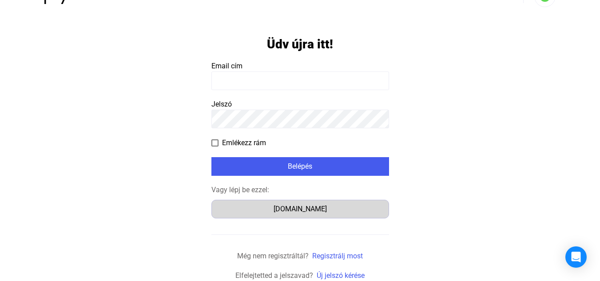 The height and width of the screenshot is (281, 600). What do you see at coordinates (337, 256) in the screenshot?
I see `a: Regisztrálj most` at bounding box center [337, 256].